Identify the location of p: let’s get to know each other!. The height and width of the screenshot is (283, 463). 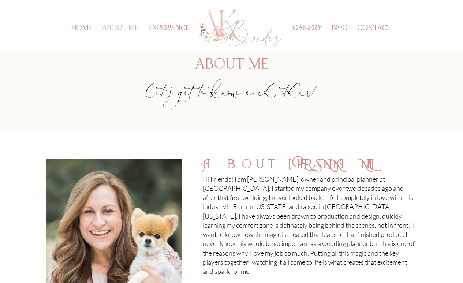
(232, 98).